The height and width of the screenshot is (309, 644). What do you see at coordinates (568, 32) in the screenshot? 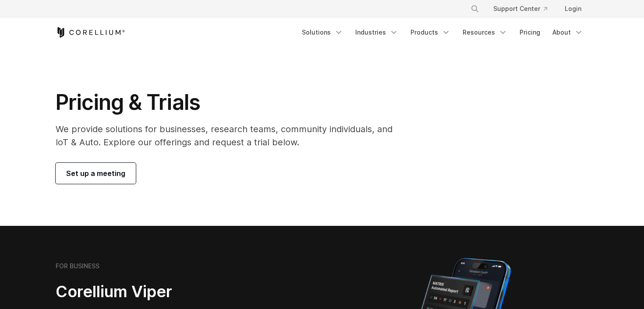
I see `a: About` at bounding box center [568, 32].